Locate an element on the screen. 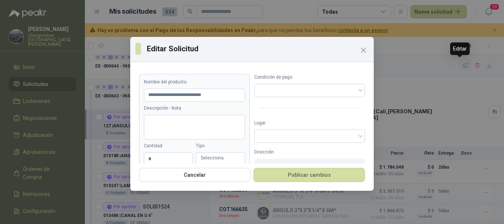  button: Cancelar is located at coordinates (195, 175).